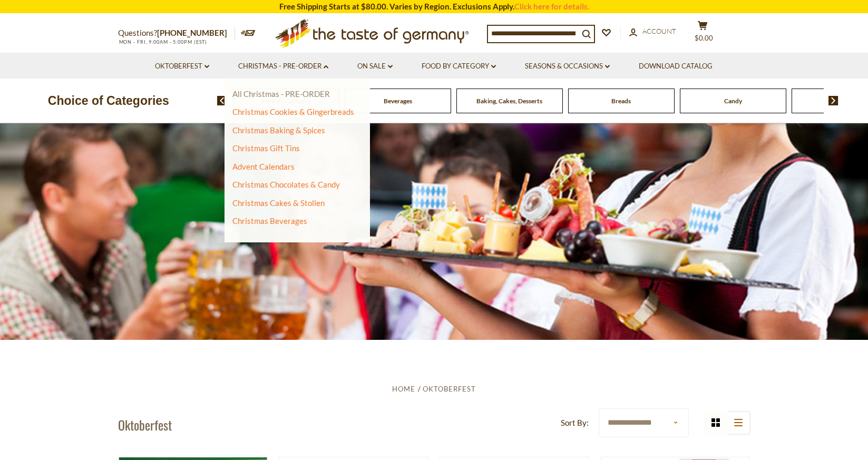 Image resolution: width=868 pixels, height=460 pixels. I want to click on p: Questions?, so click(176, 33).